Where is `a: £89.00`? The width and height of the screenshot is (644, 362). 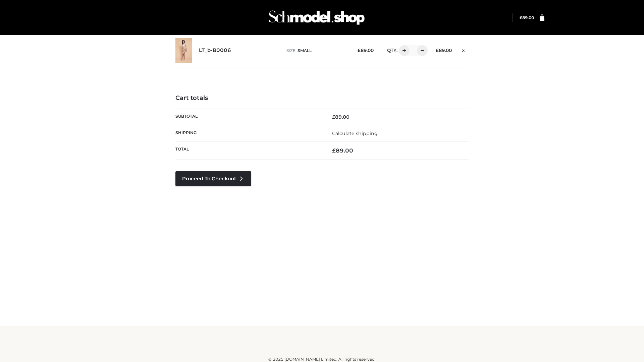
a: £89.00 is located at coordinates (526, 17).